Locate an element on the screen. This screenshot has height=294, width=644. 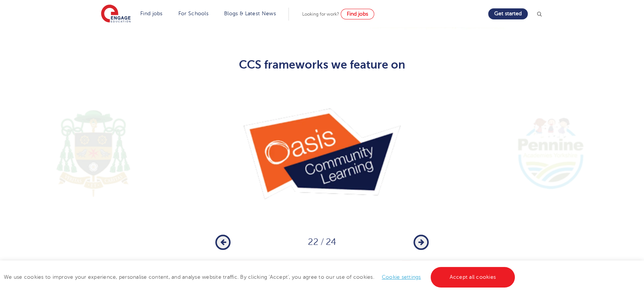
a: Get started is located at coordinates (508, 14).